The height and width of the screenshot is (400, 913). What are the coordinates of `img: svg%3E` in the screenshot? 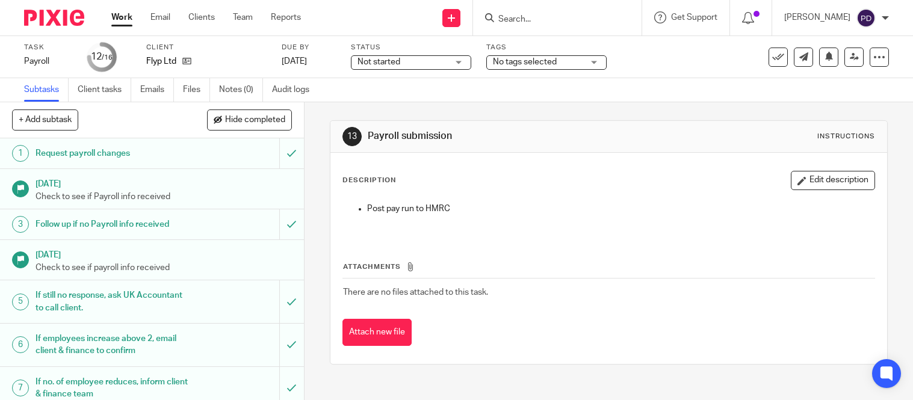 It's located at (866, 18).